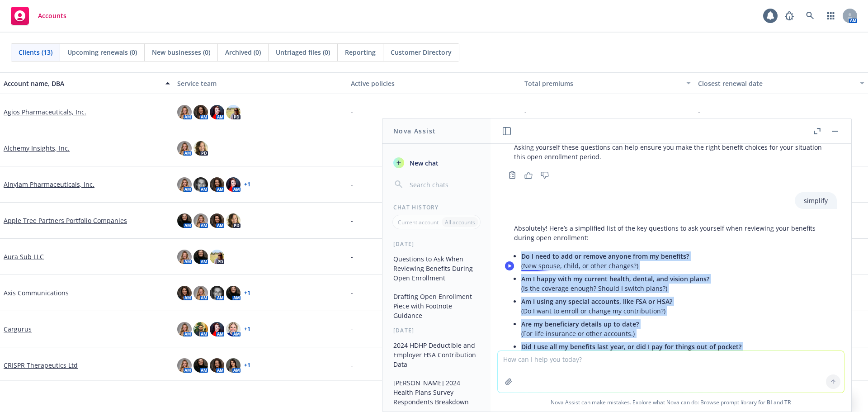 The height and width of the screenshot is (412, 868). What do you see at coordinates (434, 83) in the screenshot?
I see `button: Active policies` at bounding box center [434, 83].